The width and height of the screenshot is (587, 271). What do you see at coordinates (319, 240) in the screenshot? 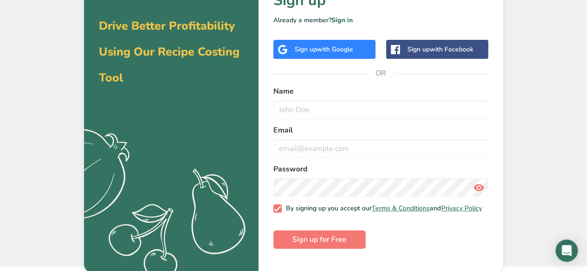
I see `button: Sign up for Free` at bounding box center [319, 240].